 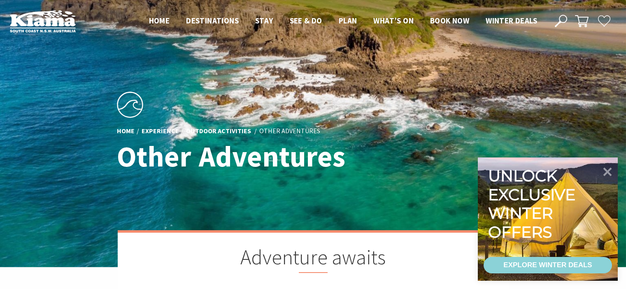 I want to click on a: EXPLORE WINTER DEALS, so click(x=548, y=265).